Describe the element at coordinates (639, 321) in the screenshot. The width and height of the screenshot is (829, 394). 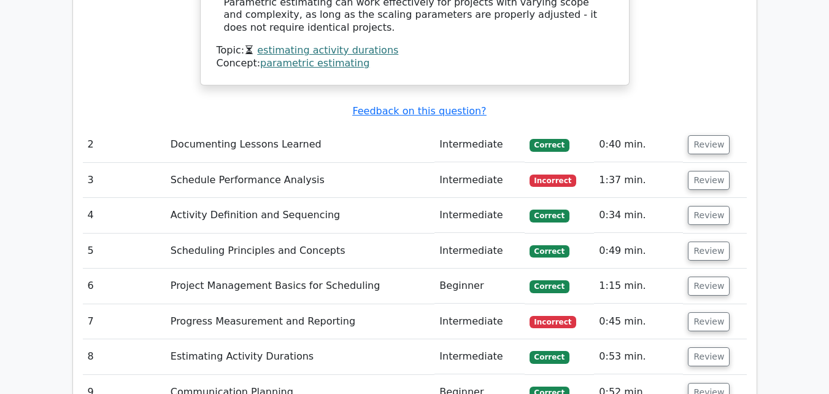
I see `td: 0:45 min.` at that location.